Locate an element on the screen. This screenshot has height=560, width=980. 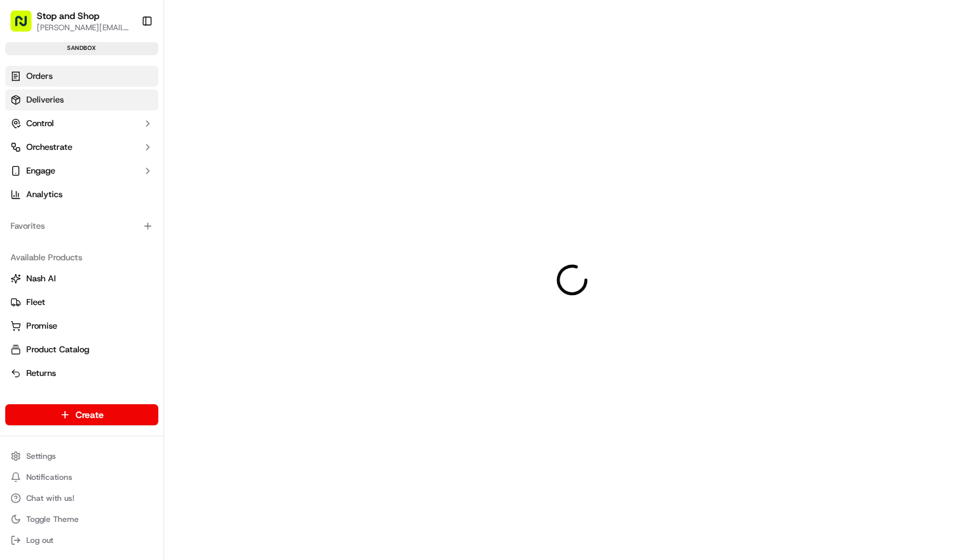
a: Orders is located at coordinates (82, 76).